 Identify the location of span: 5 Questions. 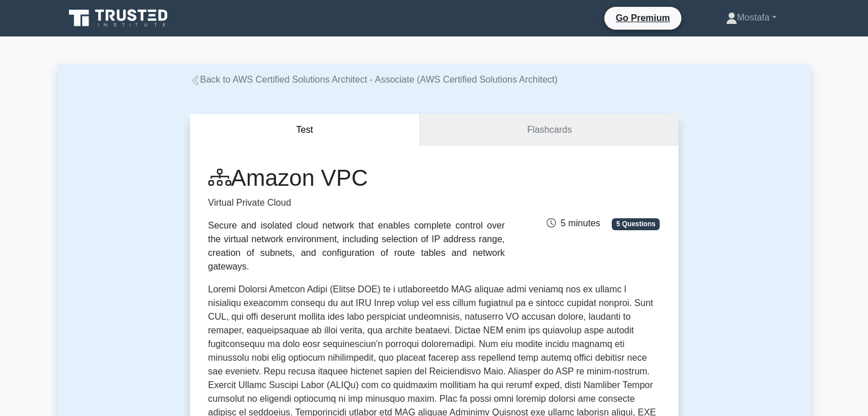
(636, 224).